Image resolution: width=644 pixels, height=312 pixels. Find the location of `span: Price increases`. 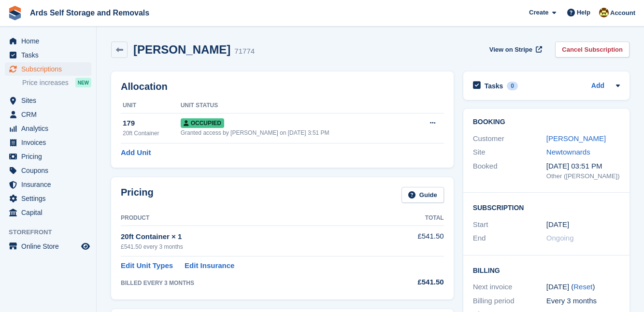

span: Price increases is located at coordinates (45, 82).